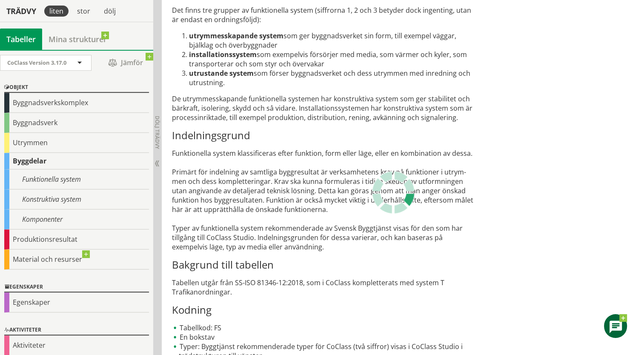 The height and width of the screenshot is (355, 644). What do you see at coordinates (236, 36) in the screenshot?
I see `strong: utrymmesskapande system` at bounding box center [236, 36].